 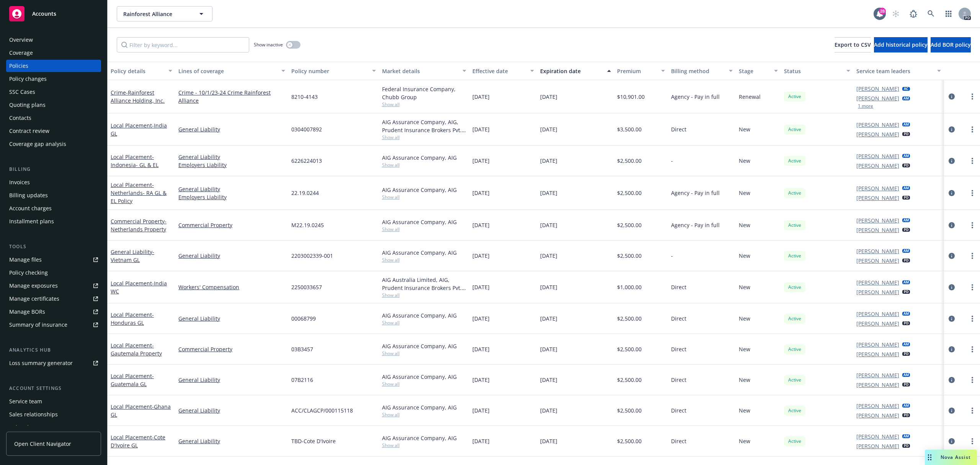 What do you see at coordinates (54, 273) in the screenshot?
I see `a: Policy checking` at bounding box center [54, 273].